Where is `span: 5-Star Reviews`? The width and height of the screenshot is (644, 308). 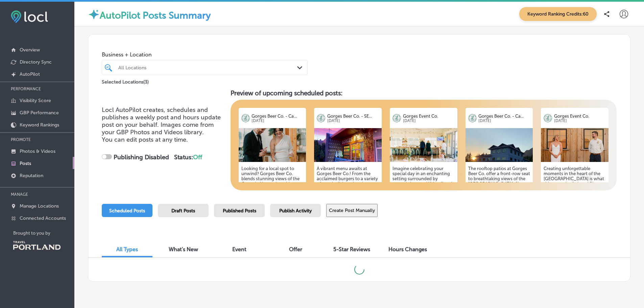
span: 5-Star Reviews is located at coordinates (351, 249).